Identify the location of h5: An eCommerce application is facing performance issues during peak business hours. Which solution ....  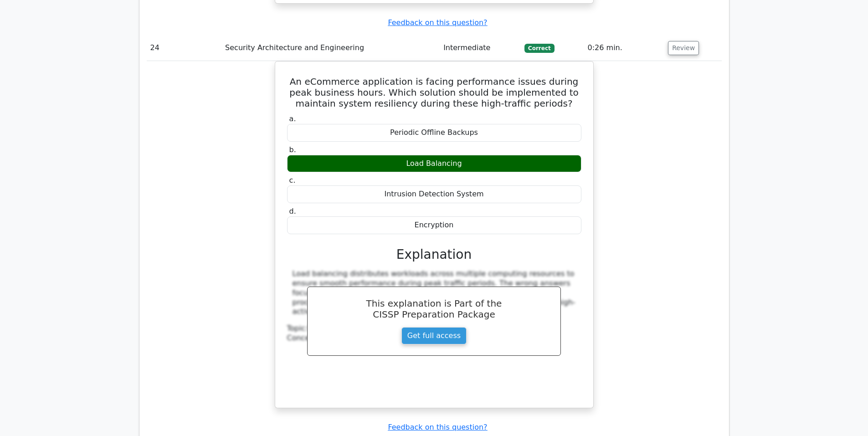
(434, 92).